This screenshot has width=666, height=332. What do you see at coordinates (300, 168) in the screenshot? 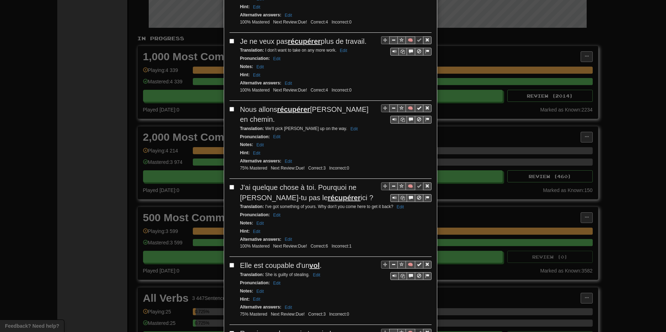
I see `span: 2025-09-09` at bounding box center [300, 168].